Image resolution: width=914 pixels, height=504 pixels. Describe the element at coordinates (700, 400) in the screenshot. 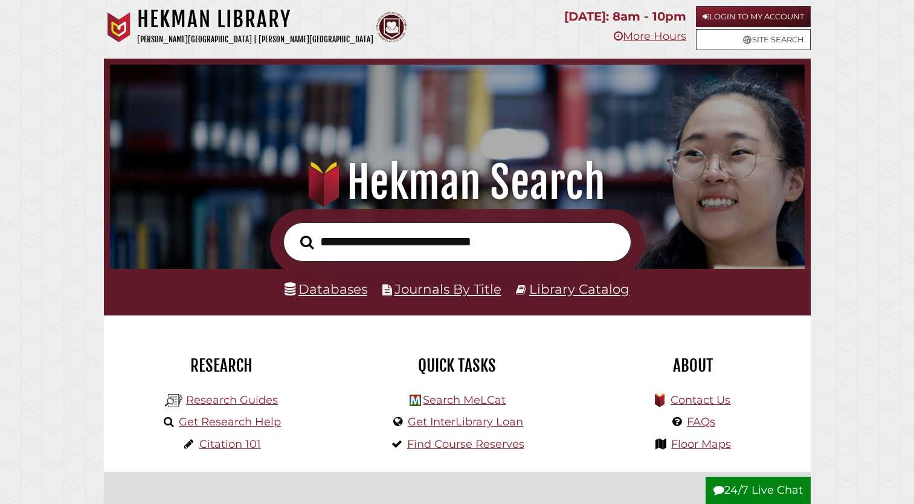

I see `a: Contact Us` at that location.